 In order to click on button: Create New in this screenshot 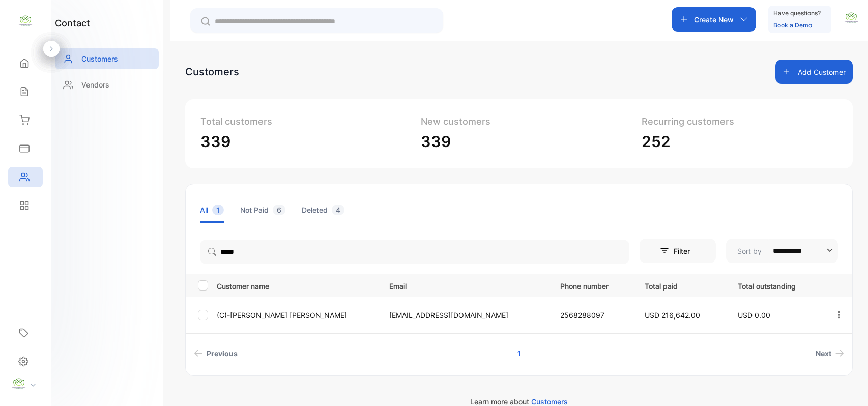, I will do `click(714, 19)`.